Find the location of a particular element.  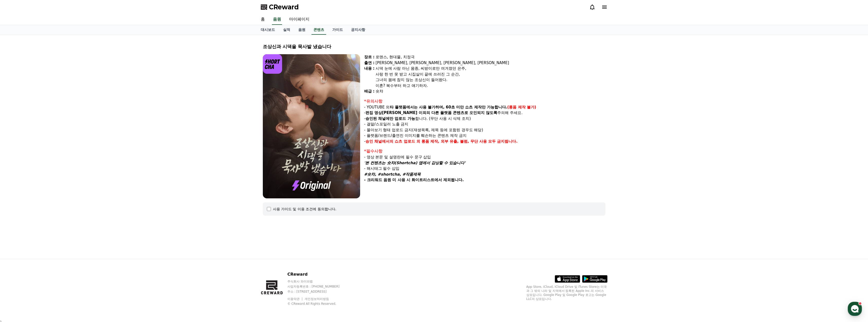

div: *필수사항 is located at coordinates (485, 151).